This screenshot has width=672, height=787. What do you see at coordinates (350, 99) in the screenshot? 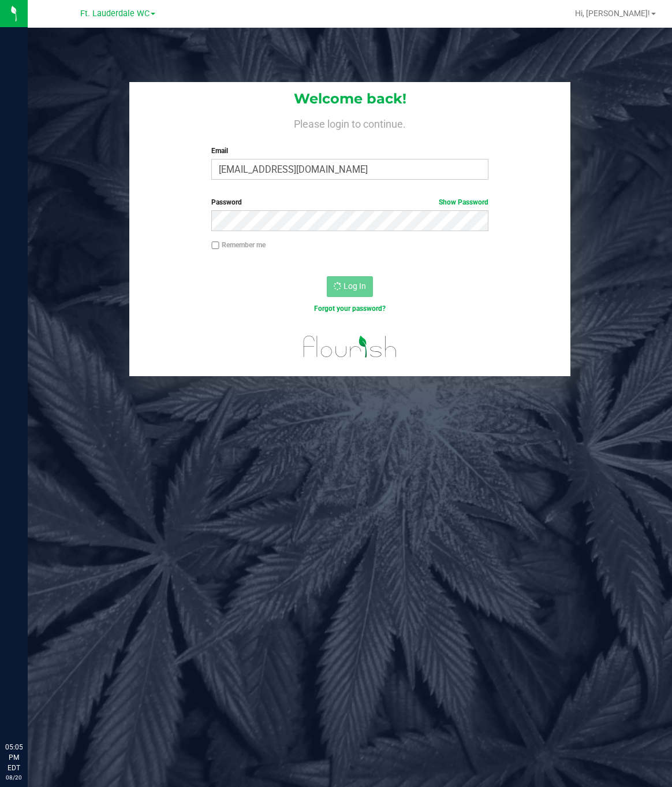
I see `h1: Welcome back!` at bounding box center [350, 99].